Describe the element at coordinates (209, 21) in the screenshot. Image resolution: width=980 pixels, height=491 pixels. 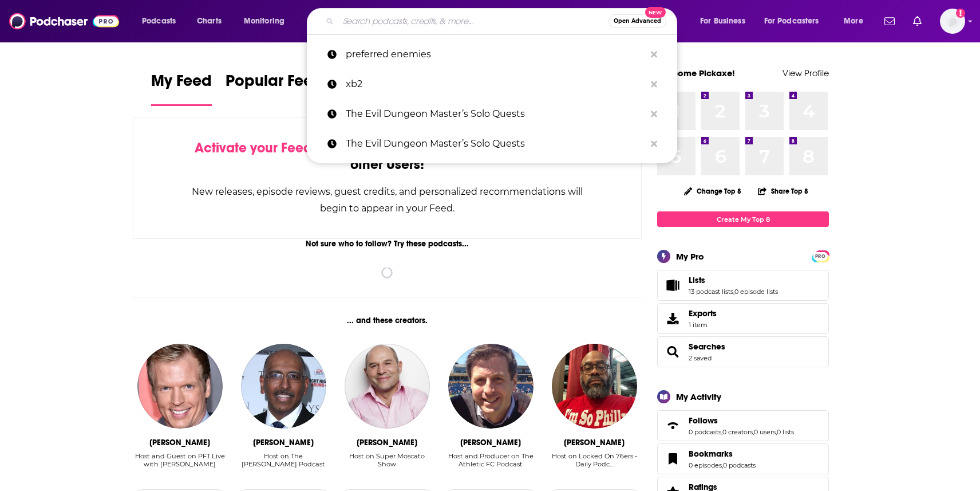
I see `span: Charts` at that location.